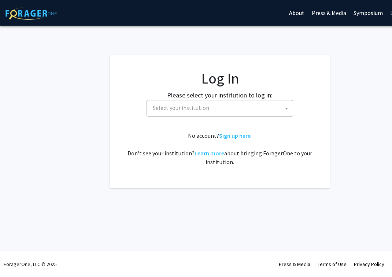 The height and width of the screenshot is (277, 392). Describe the element at coordinates (220, 149) in the screenshot. I see `div: No account? . Don't see your institution? about bringing ForagerOne to your institution.` at that location.